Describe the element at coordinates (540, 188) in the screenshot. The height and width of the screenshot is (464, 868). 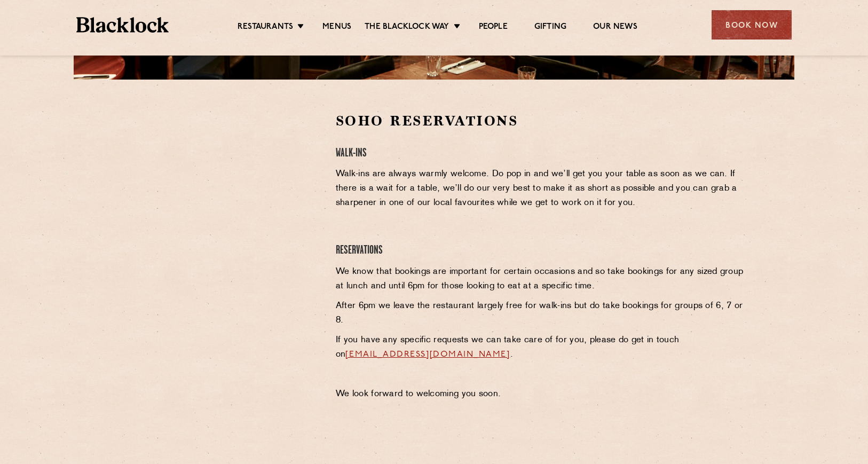
I see `p: Walk-ins are always warmly welcome. Do pop in and we’ll get you your table as soon as we can. If ...` at that location.